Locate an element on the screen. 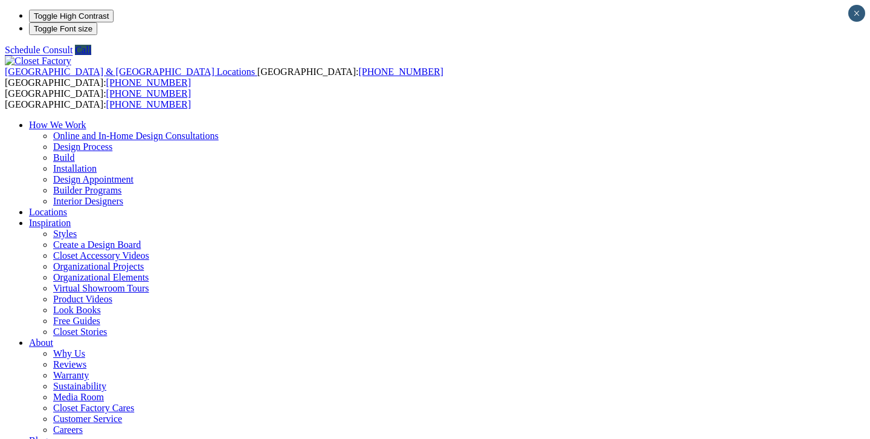  a: Media Room is located at coordinates (79, 396).